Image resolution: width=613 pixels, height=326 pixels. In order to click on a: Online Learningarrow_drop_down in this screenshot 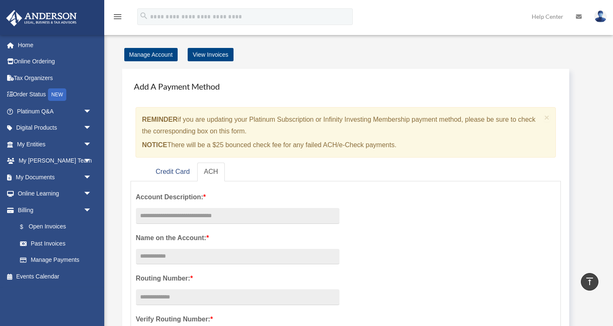, I will do `click(55, 194)`.